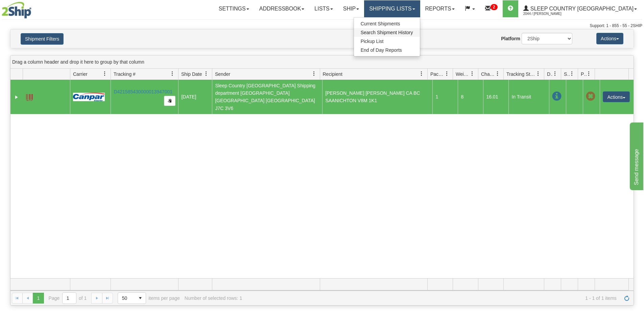  Describe the element at coordinates (627, 298) in the screenshot. I see `a: Refresh` at that location.